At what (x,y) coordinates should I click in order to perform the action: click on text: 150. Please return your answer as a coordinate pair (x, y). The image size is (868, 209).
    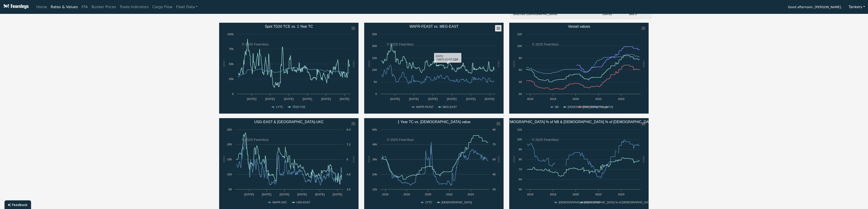
    Looking at the image, I should click on (230, 159).